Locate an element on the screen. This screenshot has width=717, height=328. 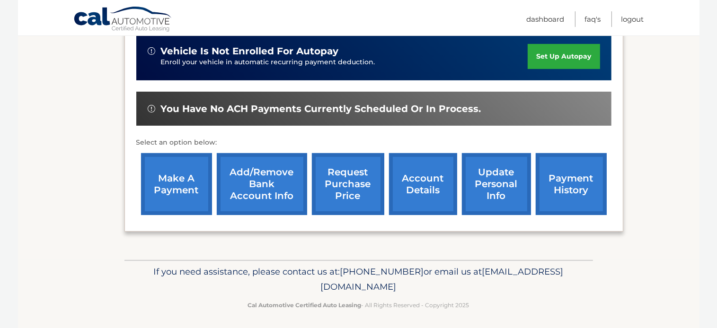
a: make a payment is located at coordinates (177, 184).